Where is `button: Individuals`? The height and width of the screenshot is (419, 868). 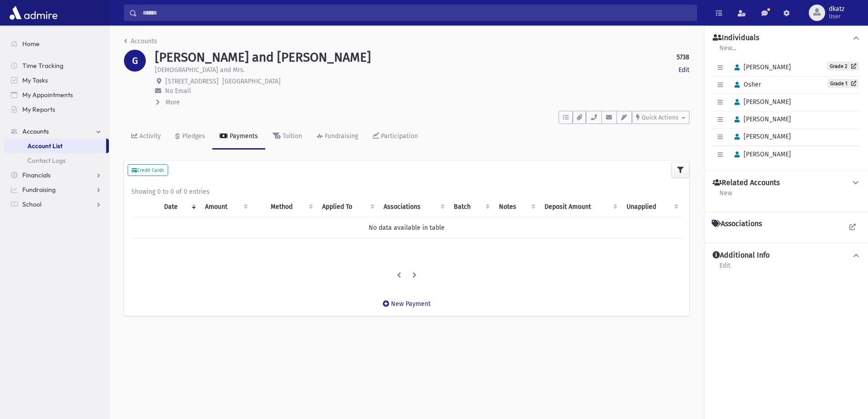
button: Individuals is located at coordinates (786, 38).